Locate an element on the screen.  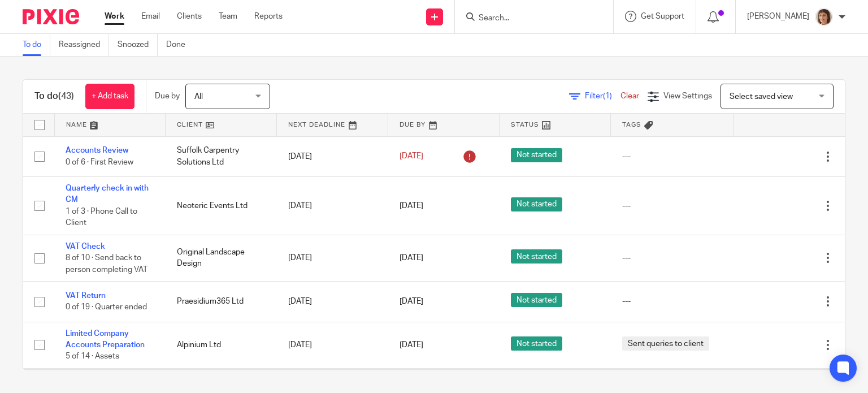
a: Quarterly check in with CM is located at coordinates (107, 194).